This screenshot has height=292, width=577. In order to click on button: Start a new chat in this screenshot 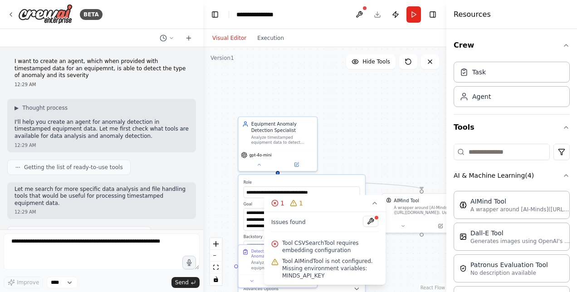, I will do `click(189, 38)`.